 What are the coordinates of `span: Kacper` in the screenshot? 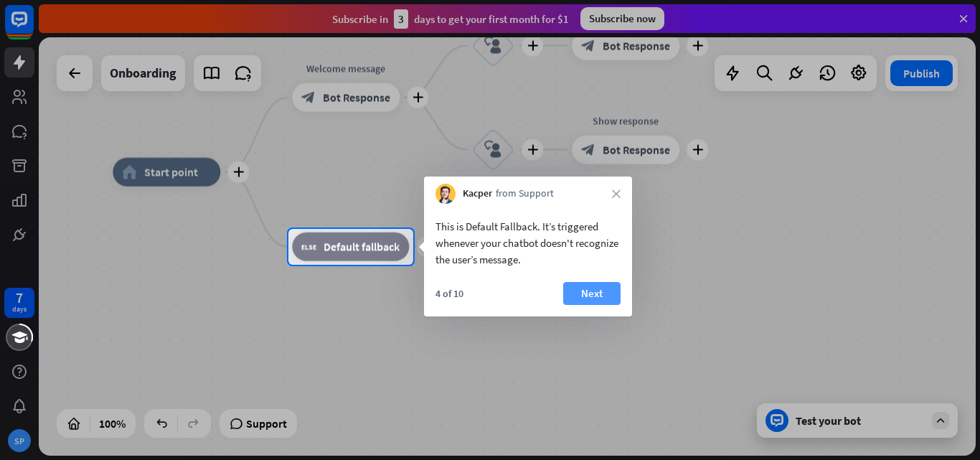 It's located at (477, 193).